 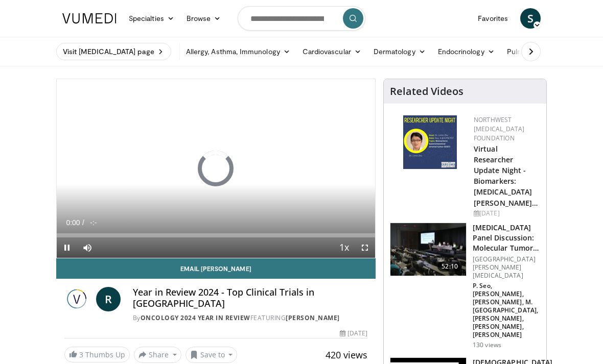 I want to click on span: R, so click(x=108, y=299).